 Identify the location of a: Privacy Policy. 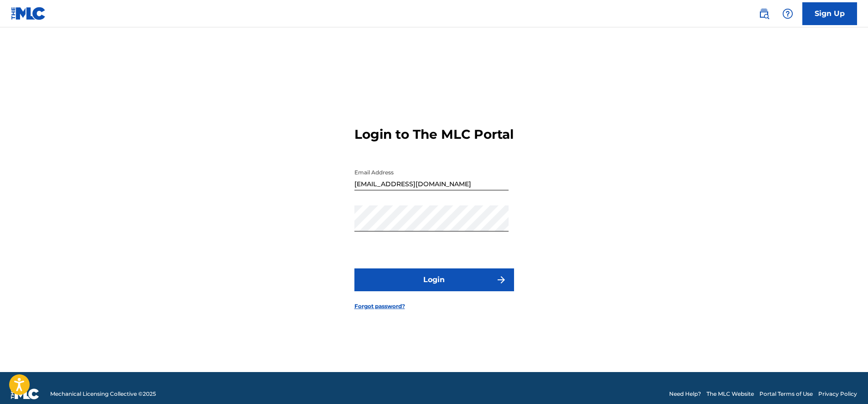
(838, 394).